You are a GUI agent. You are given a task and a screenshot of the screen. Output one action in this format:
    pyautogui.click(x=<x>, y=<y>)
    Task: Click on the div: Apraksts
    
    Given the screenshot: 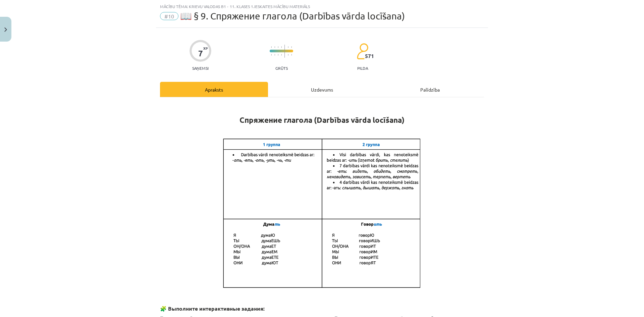 What is the action you would take?
    pyautogui.click(x=214, y=89)
    